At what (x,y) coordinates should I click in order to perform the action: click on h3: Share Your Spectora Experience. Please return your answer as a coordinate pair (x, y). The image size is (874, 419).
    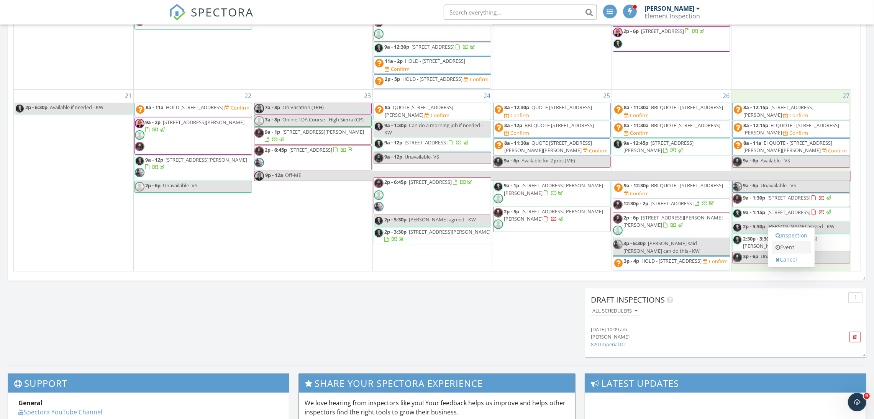
    Looking at the image, I should click on (437, 383).